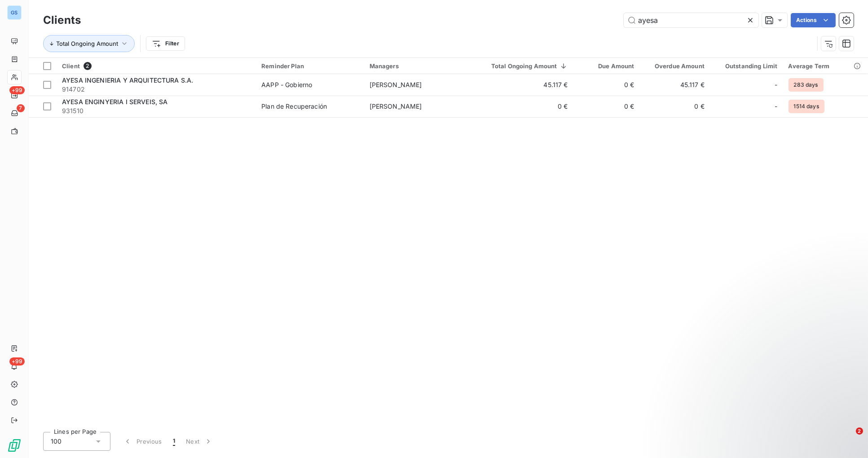  What do you see at coordinates (523, 66) in the screenshot?
I see `div: Total Ongoing Amount` at bounding box center [523, 66].